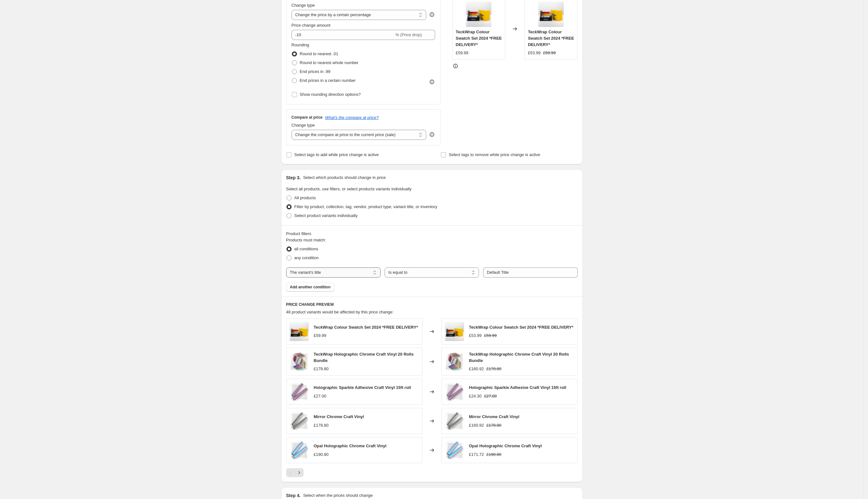  I want to click on span: Products must match:, so click(306, 240).